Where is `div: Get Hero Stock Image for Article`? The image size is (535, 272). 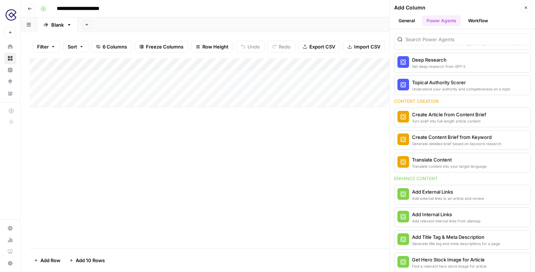 div: Get Hero Stock Image for Article is located at coordinates (449, 259).